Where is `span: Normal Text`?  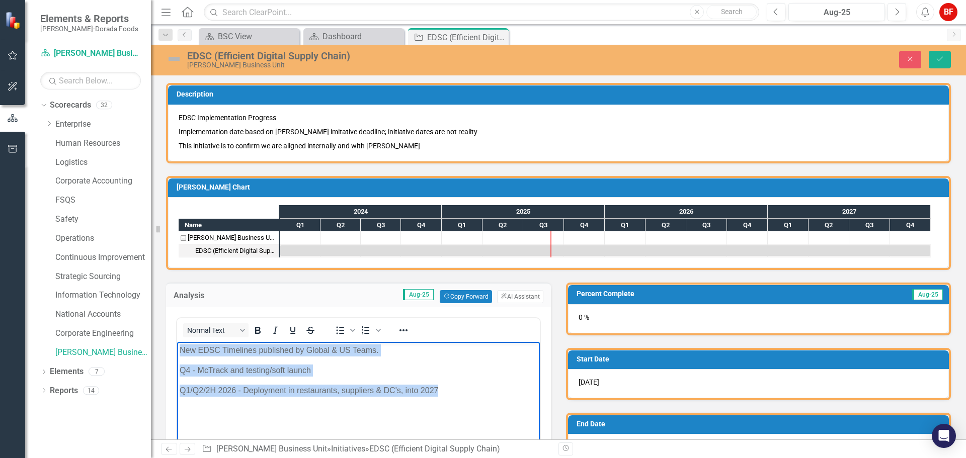 span: Normal Text is located at coordinates (212, 331).